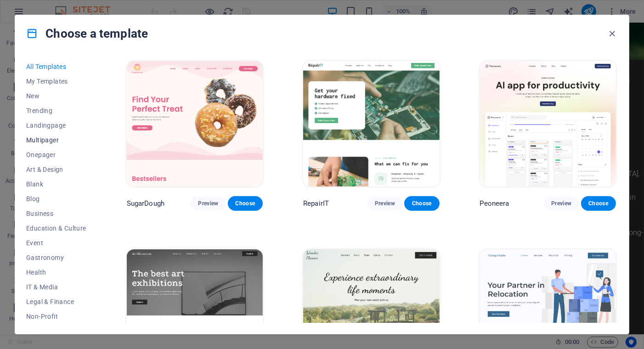 Image resolution: width=644 pixels, height=349 pixels. I want to click on button: IT & Media, so click(56, 287).